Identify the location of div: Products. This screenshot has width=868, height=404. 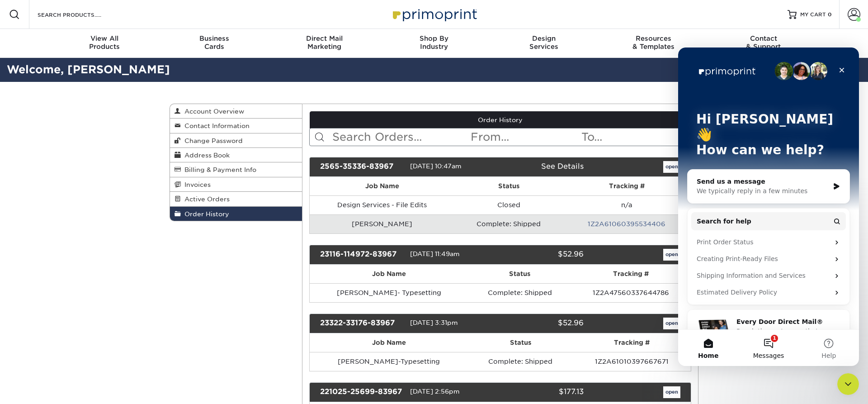
(104, 43).